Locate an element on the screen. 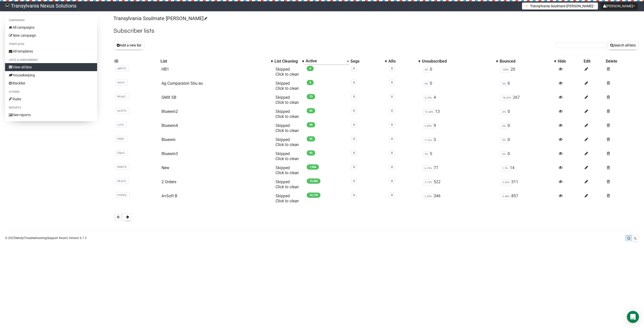 The width and height of the screenshot is (644, 328). span: 95 is located at coordinates (311, 153).